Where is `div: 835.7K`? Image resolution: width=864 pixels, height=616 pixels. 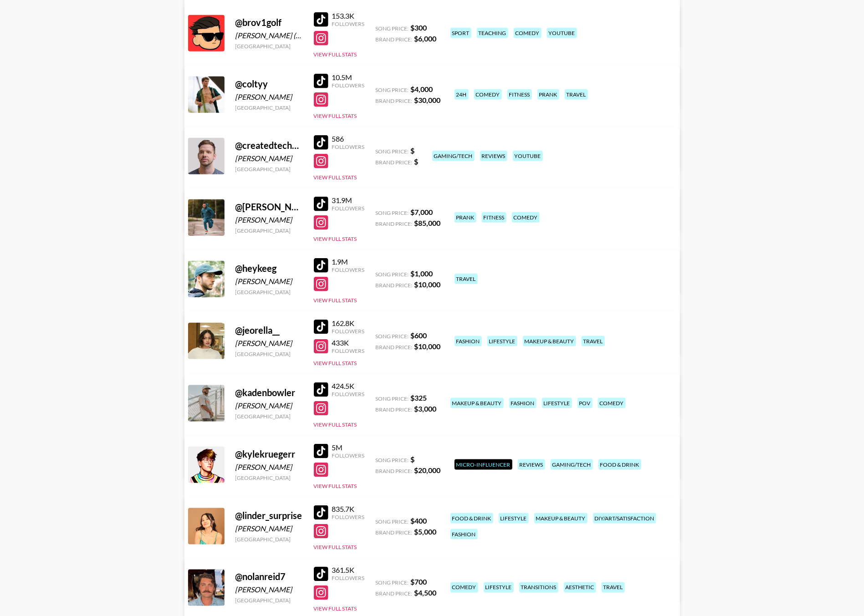 div: 835.7K is located at coordinates (349, 509).